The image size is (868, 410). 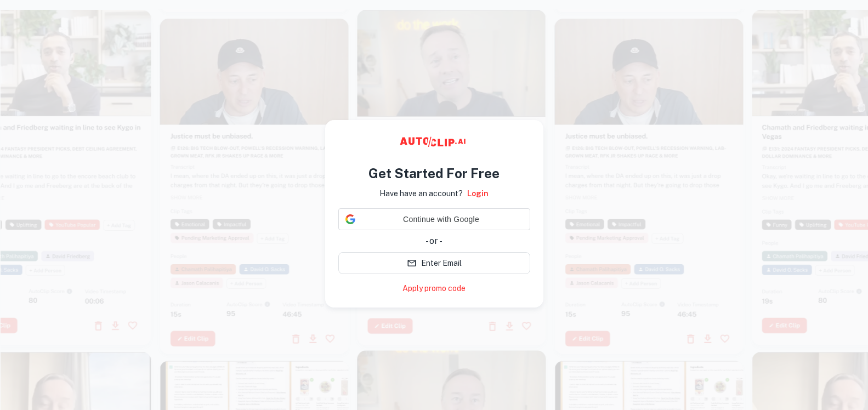 What do you see at coordinates (434, 242) in the screenshot?
I see `div: - or -` at bounding box center [434, 242].